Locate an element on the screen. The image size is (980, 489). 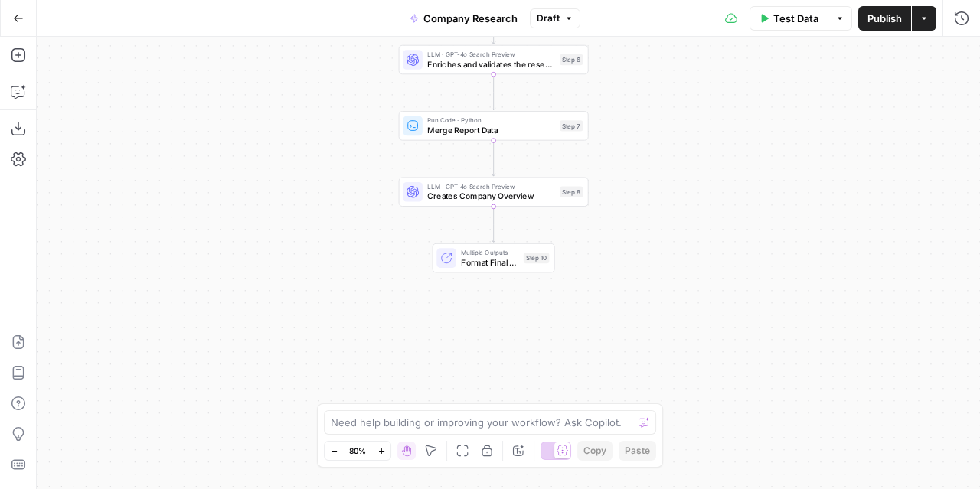
g: Edge from step_7 to step_8 is located at coordinates (493, 158).